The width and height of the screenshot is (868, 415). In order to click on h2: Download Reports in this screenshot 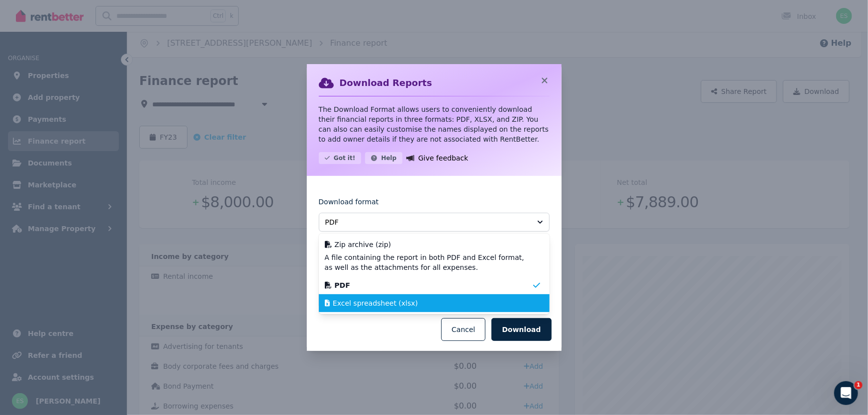, I will do `click(386, 83)`.